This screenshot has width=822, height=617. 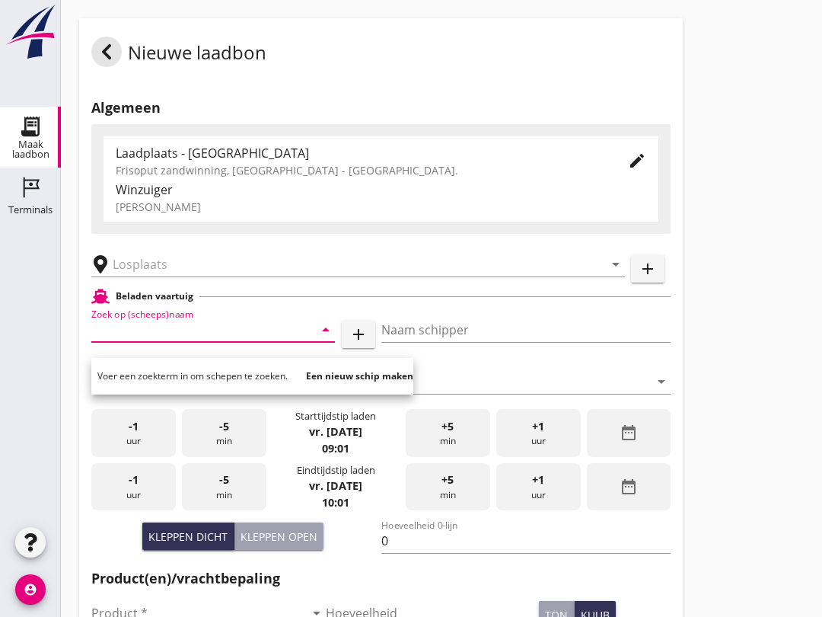 What do you see at coordinates (155, 296) in the screenshot?
I see `h2: Beladen vaartuig` at bounding box center [155, 296].